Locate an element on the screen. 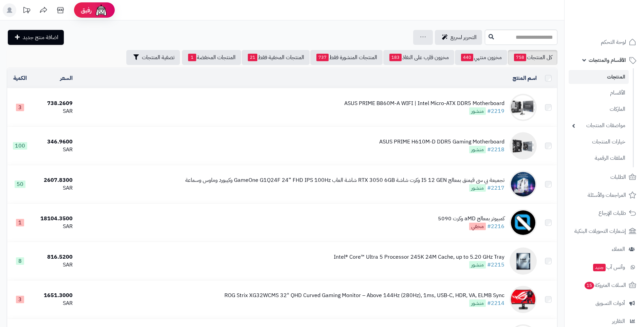 This screenshot has height=327, width=644. a: التحرير لسريع is located at coordinates (458, 37).